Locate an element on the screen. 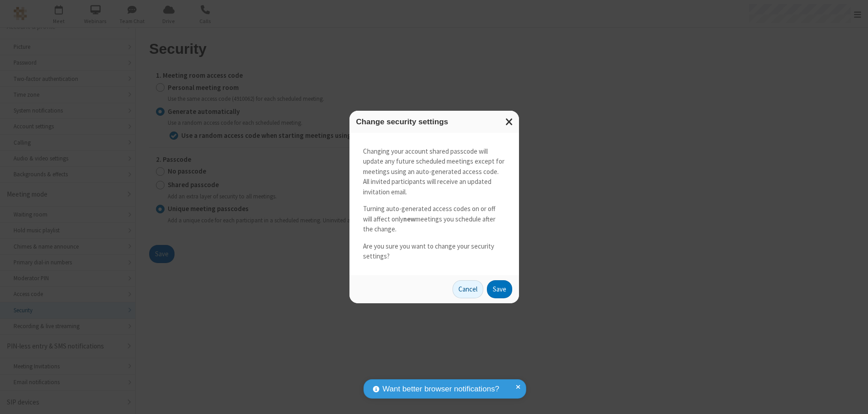  p: Are you sure you want to change your security settings? is located at coordinates (434, 252).